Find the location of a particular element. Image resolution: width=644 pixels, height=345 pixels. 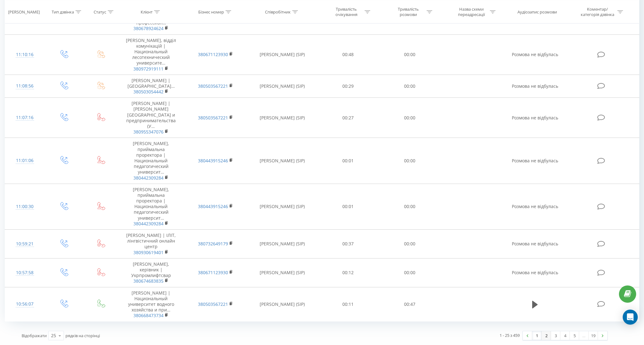

a: 380678924624 is located at coordinates (148, 29).